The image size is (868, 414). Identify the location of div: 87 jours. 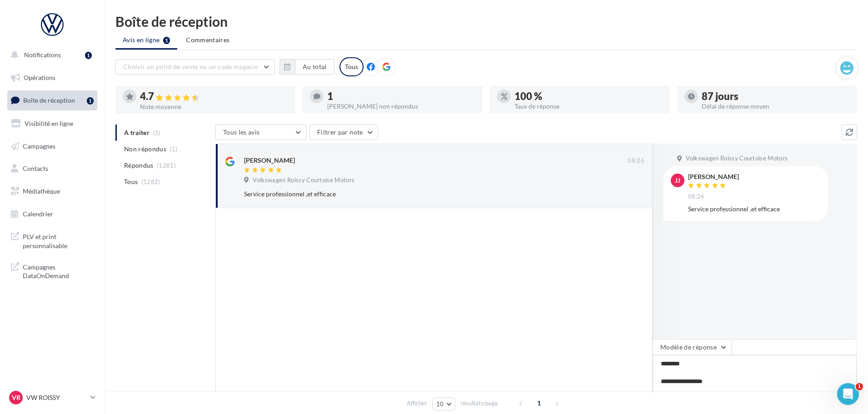
(776, 97).